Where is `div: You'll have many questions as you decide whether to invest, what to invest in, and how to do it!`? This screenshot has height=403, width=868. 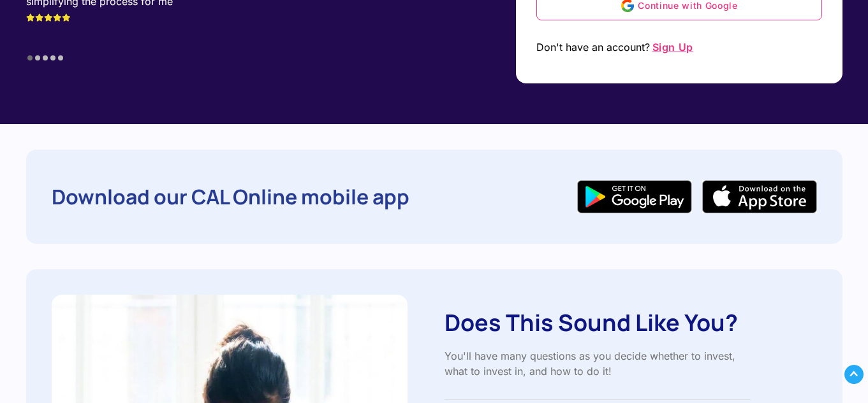
div: You'll have many questions as you decide whether to invest, what to invest in, and how to do it! is located at coordinates (597, 364).